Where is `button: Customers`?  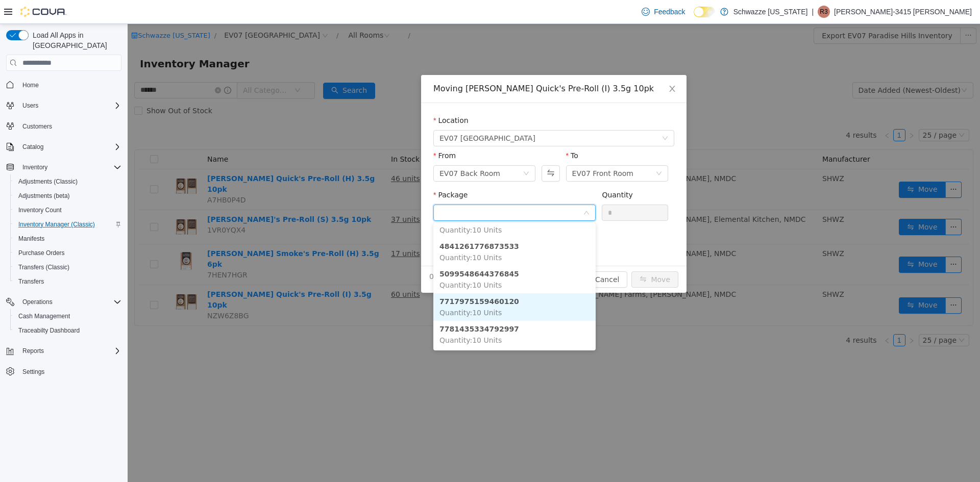
button: Customers is located at coordinates (64, 126).